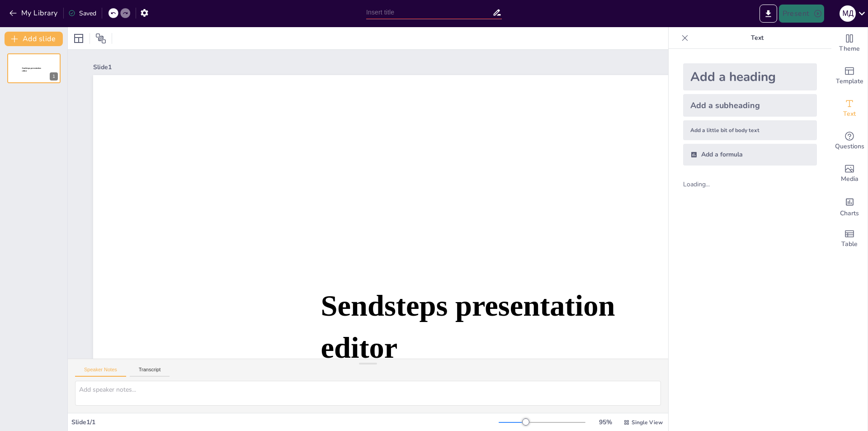 The width and height of the screenshot is (868, 431). What do you see at coordinates (849, 174) in the screenshot?
I see `div: Add images, graphics, shapes or video` at bounding box center [849, 174].